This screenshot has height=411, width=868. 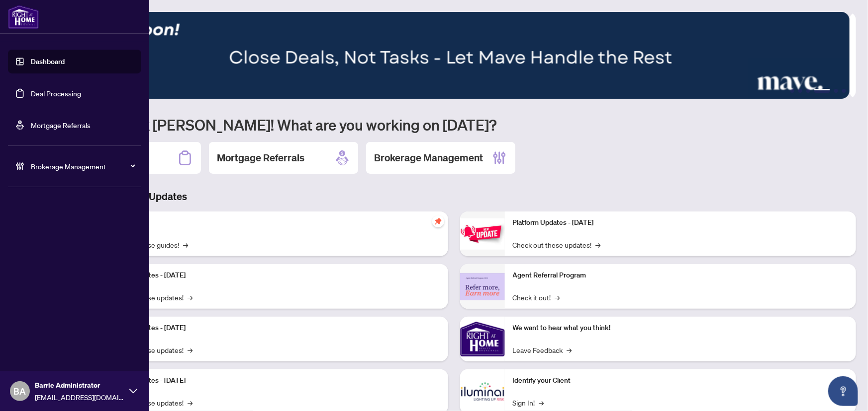 I want to click on a: Sign In!→, so click(x=528, y=403).